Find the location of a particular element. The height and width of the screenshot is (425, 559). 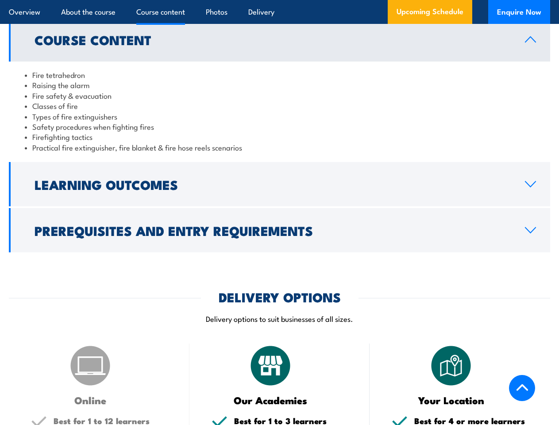

a: Learning Outcomes is located at coordinates (279, 184).